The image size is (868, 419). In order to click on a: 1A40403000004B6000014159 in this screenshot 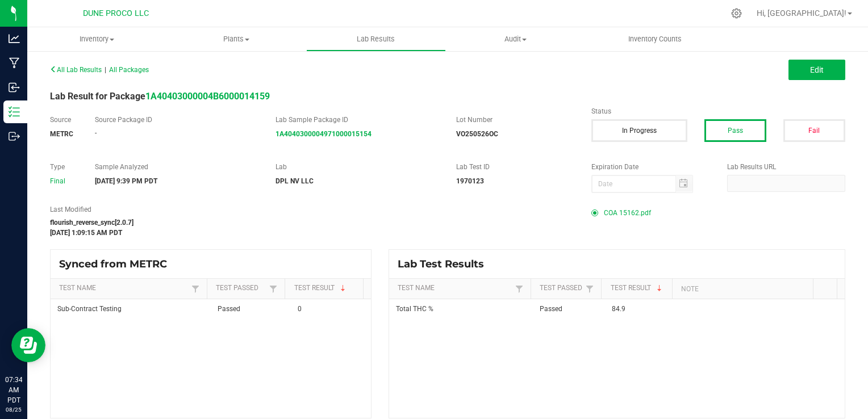, I will do `click(208, 96)`.